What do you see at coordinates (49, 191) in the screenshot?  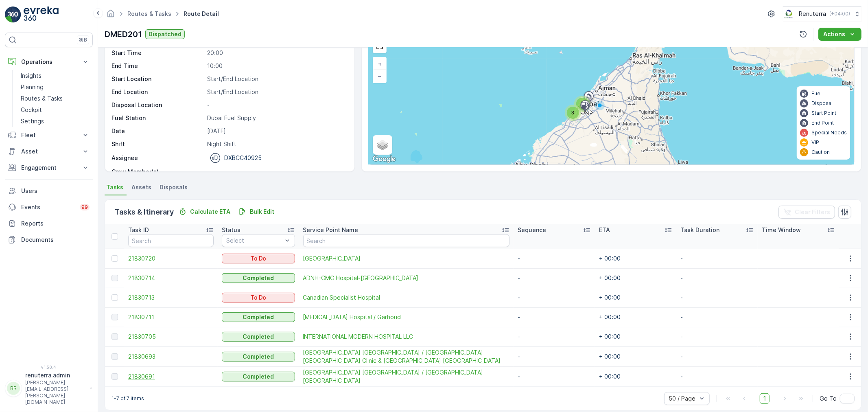 I see `a: Users` at bounding box center [49, 191].